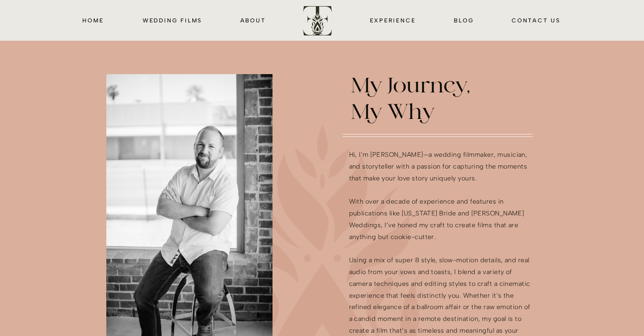  Describe the element at coordinates (416, 100) in the screenshot. I see `h2: My Journey, My Why` at that location.